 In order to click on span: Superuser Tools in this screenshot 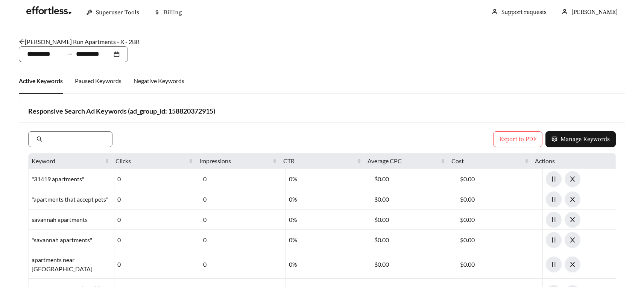, I will do `click(117, 13)`.